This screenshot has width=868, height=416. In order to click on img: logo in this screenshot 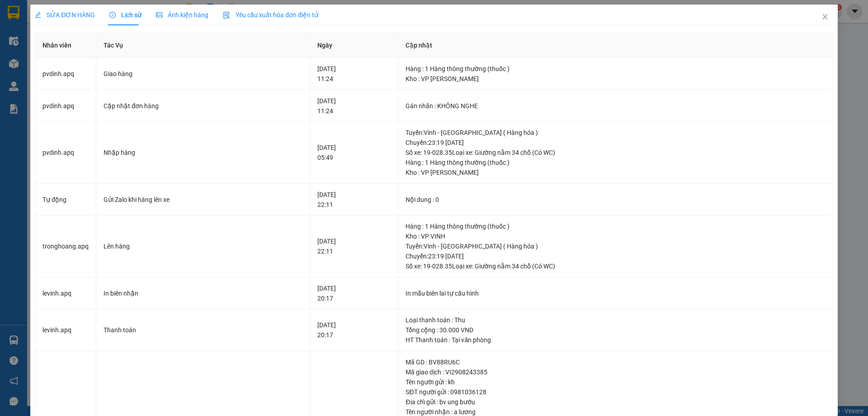, I will do `click(15, 59)`.